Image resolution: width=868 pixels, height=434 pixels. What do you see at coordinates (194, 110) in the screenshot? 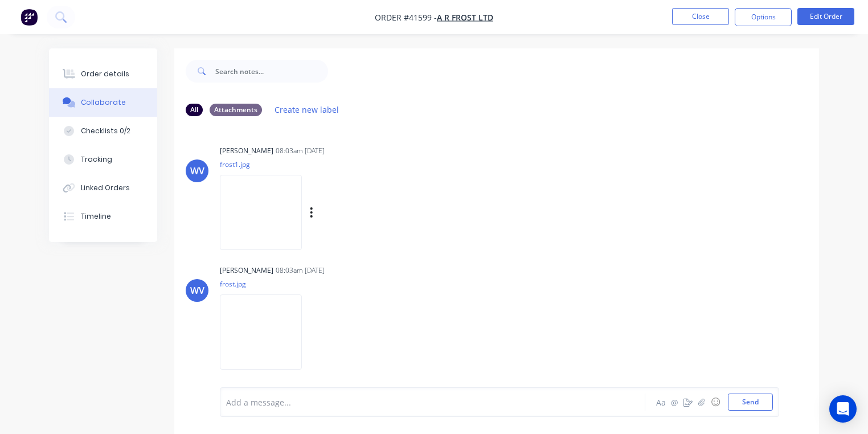
I see `div: All` at bounding box center [194, 110].